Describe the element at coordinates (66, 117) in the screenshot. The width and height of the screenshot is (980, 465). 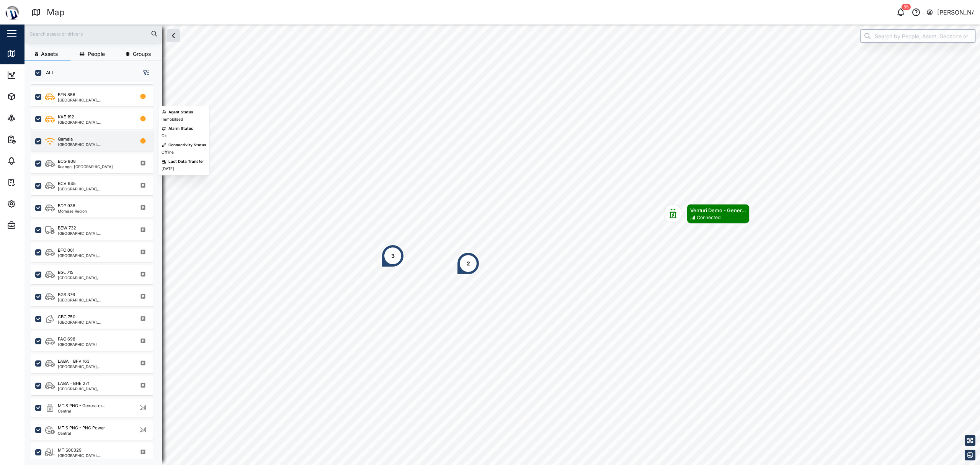
I see `div: KAE 192` at that location.